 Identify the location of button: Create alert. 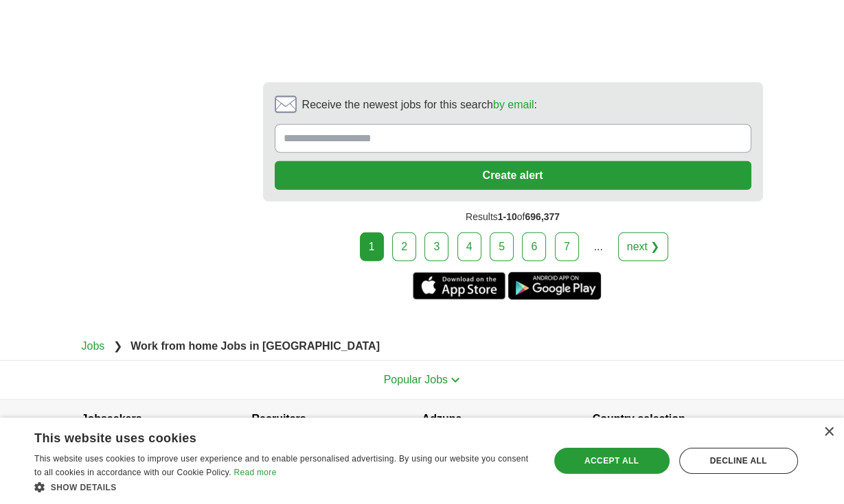
(513, 176).